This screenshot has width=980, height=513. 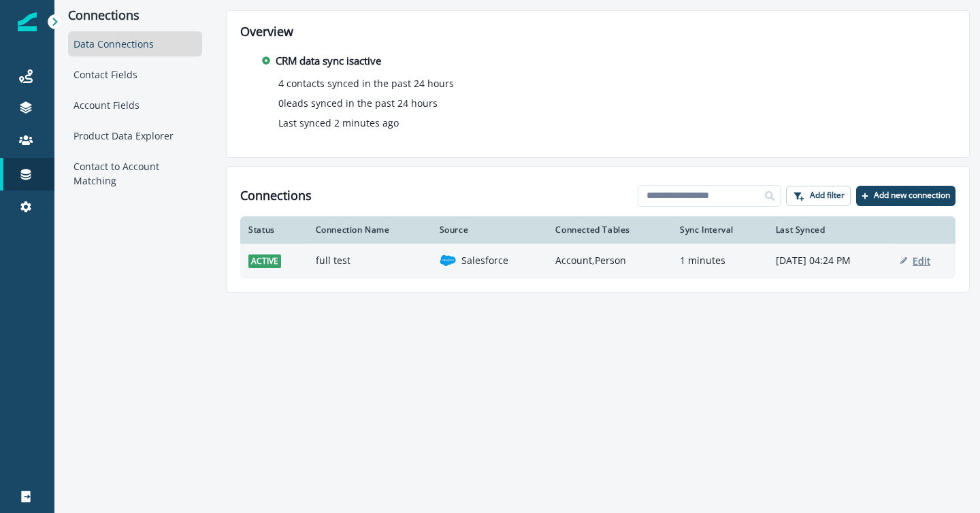 What do you see at coordinates (922, 261) in the screenshot?
I see `p: Edit` at bounding box center [922, 261].